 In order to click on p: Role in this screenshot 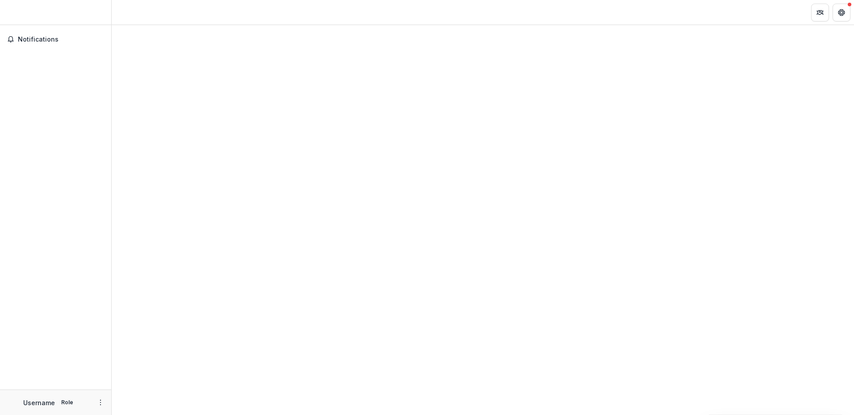, I will do `click(67, 402)`.